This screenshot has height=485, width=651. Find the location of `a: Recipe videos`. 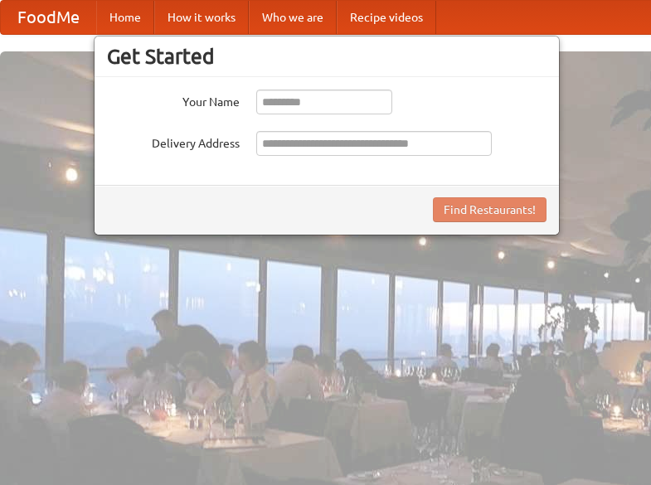

a: Recipe videos is located at coordinates (386, 17).